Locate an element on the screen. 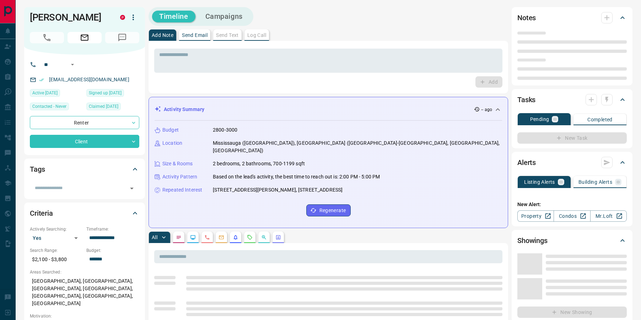  svg: Emails is located at coordinates (221, 238).